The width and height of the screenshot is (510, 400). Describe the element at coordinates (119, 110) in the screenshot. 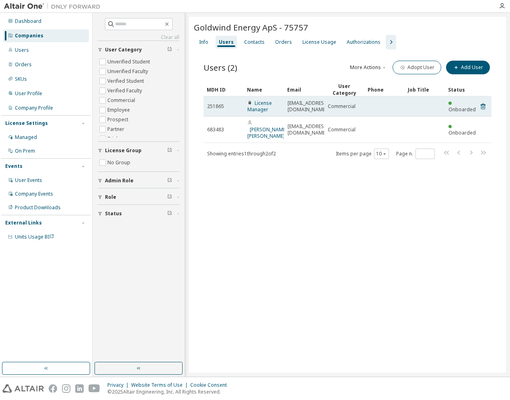

I see `label: Employee` at that location.